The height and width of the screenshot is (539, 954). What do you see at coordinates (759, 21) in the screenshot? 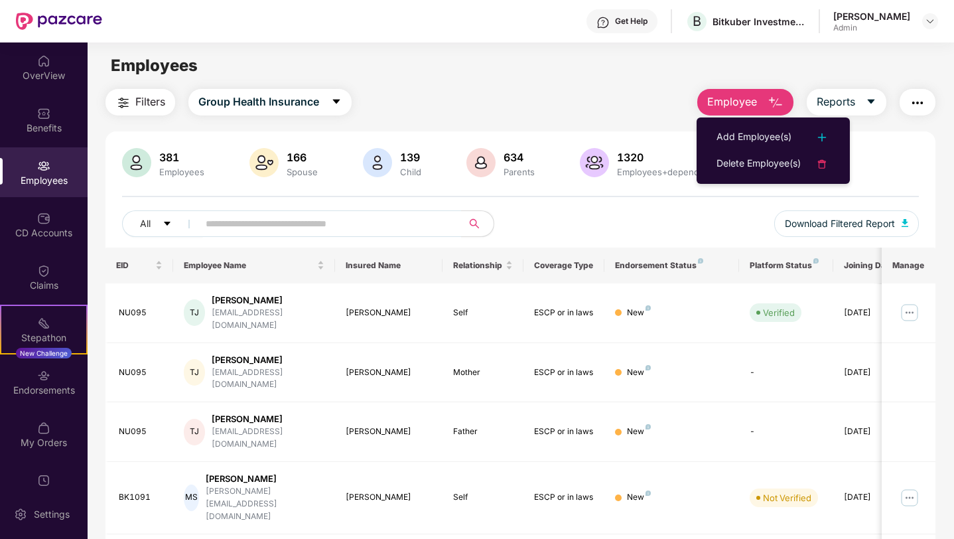
I see `div: Bitkuber Investments Pvt Limited` at bounding box center [759, 21].